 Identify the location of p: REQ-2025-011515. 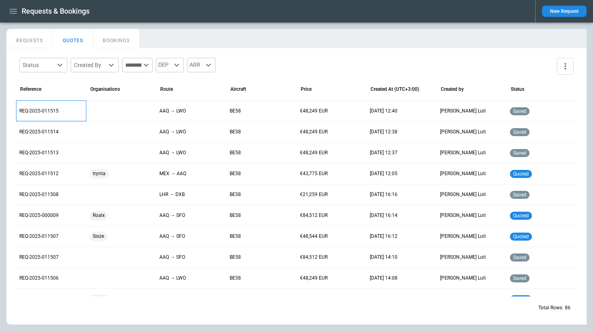
(51, 111).